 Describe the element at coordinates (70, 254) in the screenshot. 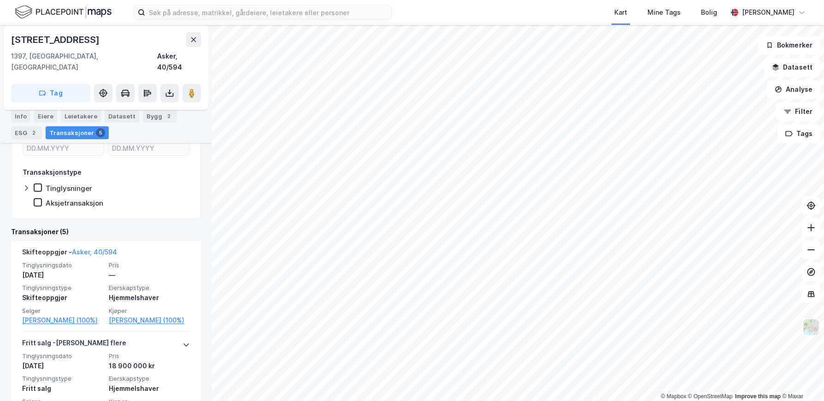

I see `div: Skifteoppgjør -` at that location.